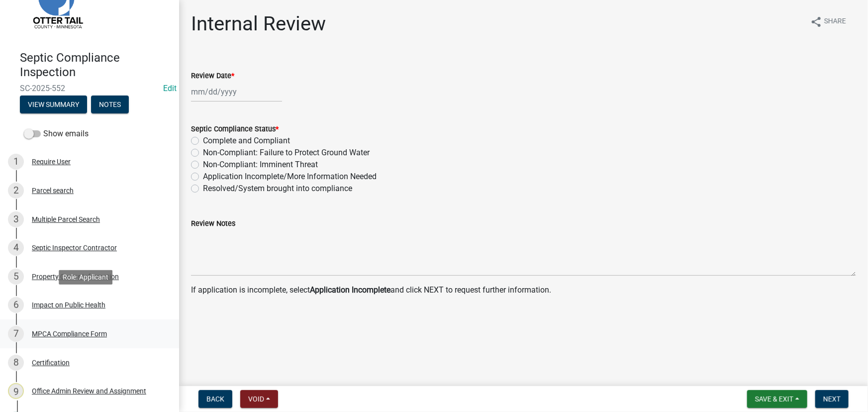 The width and height of the screenshot is (868, 412). I want to click on div: Multiple Parcel Search, so click(66, 219).